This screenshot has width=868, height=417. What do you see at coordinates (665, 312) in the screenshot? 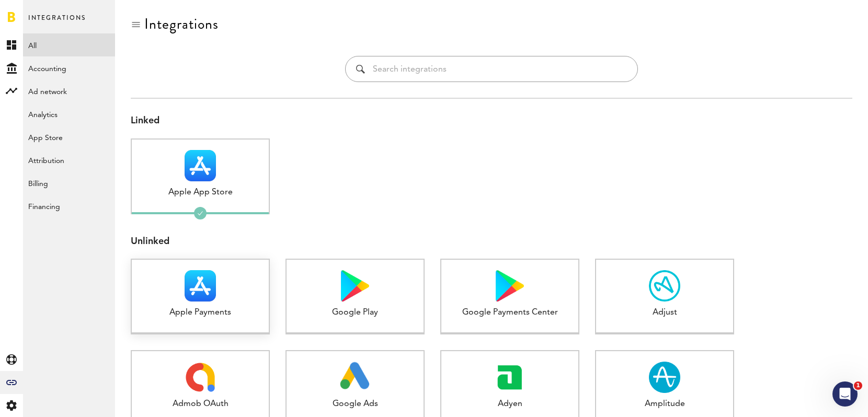
I see `div: Adjust` at bounding box center [665, 312].